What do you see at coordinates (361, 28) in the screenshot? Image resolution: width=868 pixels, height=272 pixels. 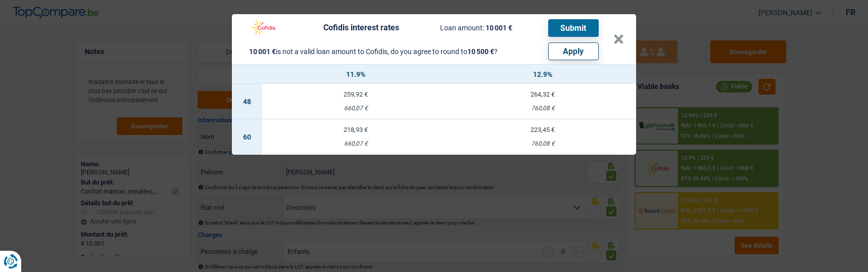 I see `div: Cofidis interest rates` at bounding box center [361, 28].